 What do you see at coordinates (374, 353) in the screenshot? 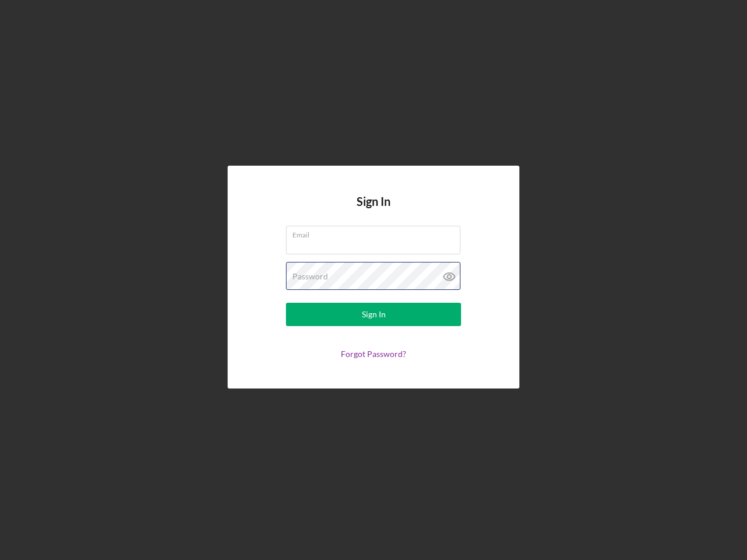
I see `a: Forgot Password?` at bounding box center [374, 353].